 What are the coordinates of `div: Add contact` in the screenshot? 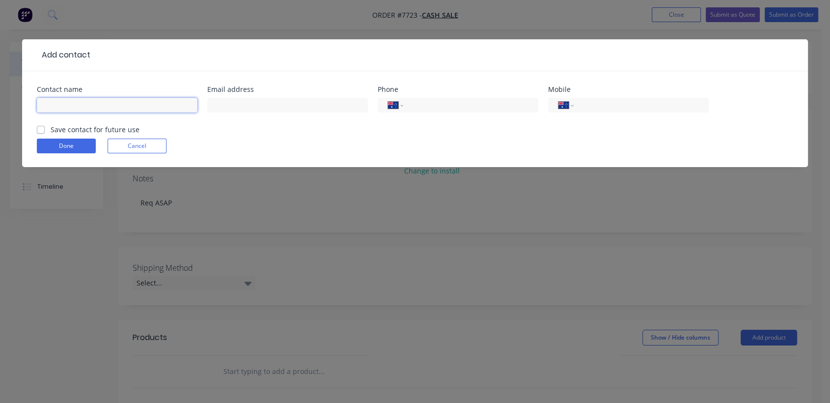 It's located at (63, 55).